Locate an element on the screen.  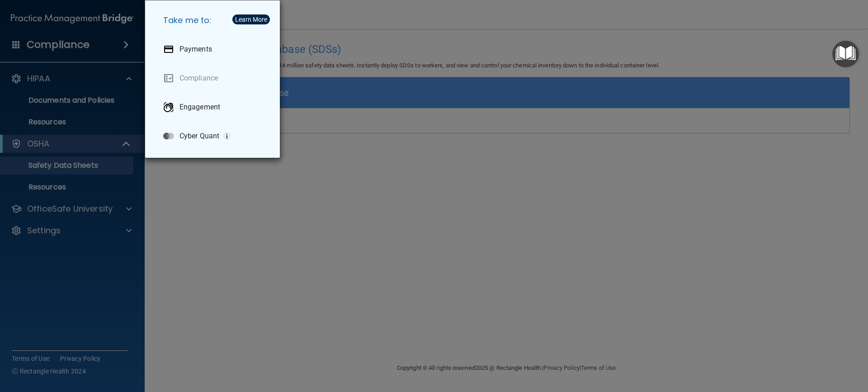
a: Payments is located at coordinates (214, 49).